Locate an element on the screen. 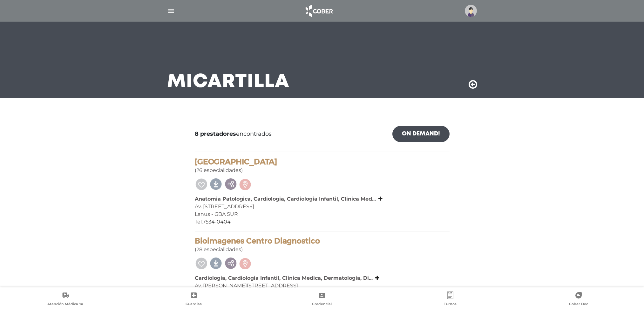 The height and width of the screenshot is (309, 644). a: 7534-0404 is located at coordinates (217, 221).